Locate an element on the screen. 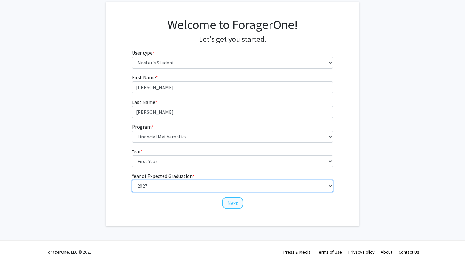  span: First Name is located at coordinates (143, 77).